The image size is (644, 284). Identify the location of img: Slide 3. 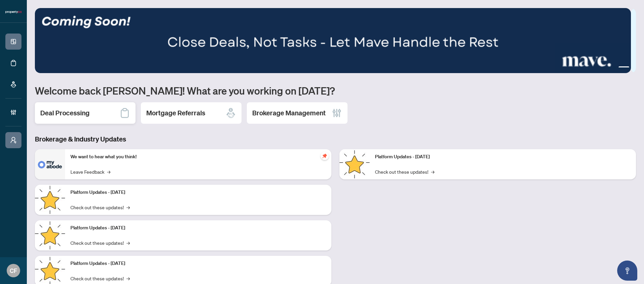
(333, 40).